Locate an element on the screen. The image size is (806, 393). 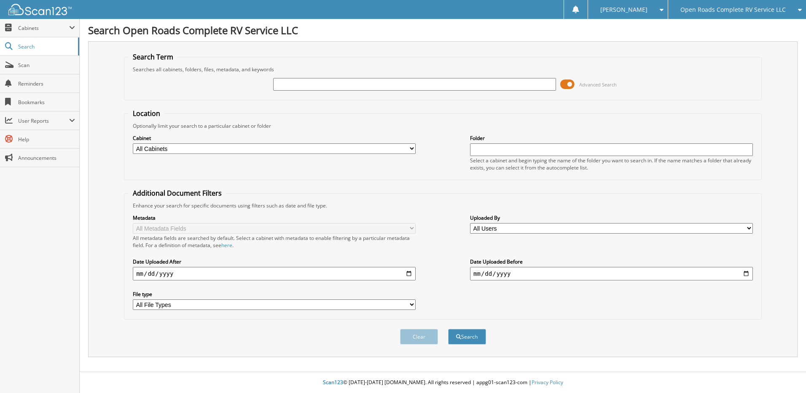
button: Clear is located at coordinates (419, 336).